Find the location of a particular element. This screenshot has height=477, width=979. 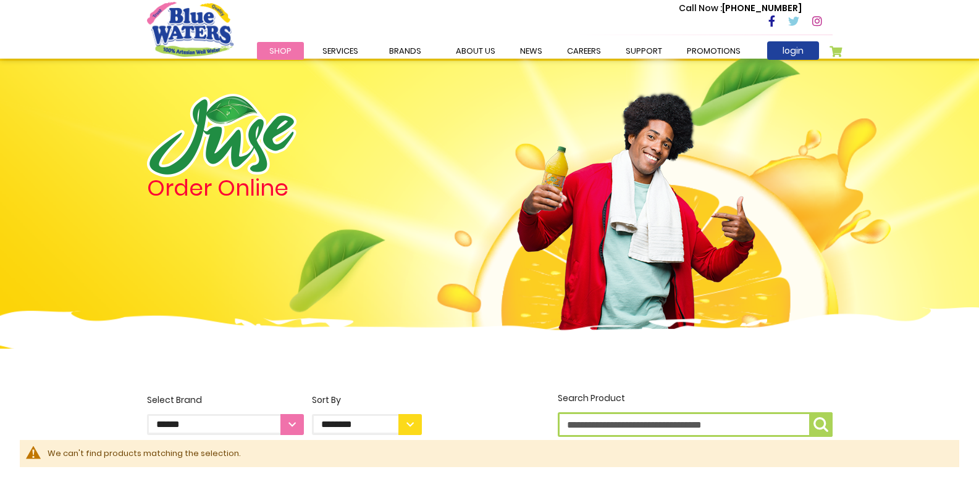

img: logo is located at coordinates (222, 135).